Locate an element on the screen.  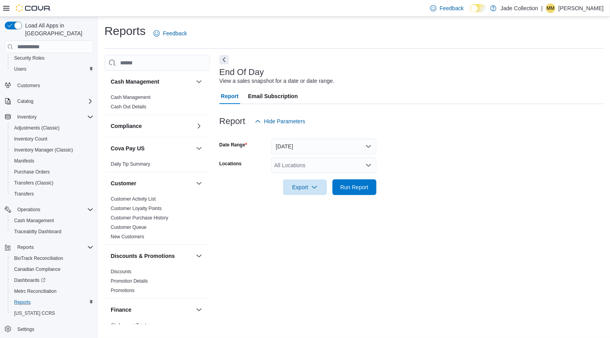
button: Catalog is located at coordinates (25, 101).